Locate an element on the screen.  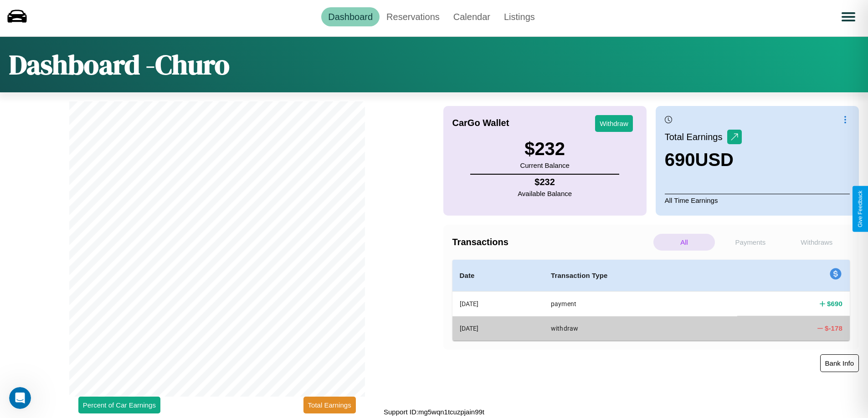
button: Total Earnings is located at coordinates (329, 405).